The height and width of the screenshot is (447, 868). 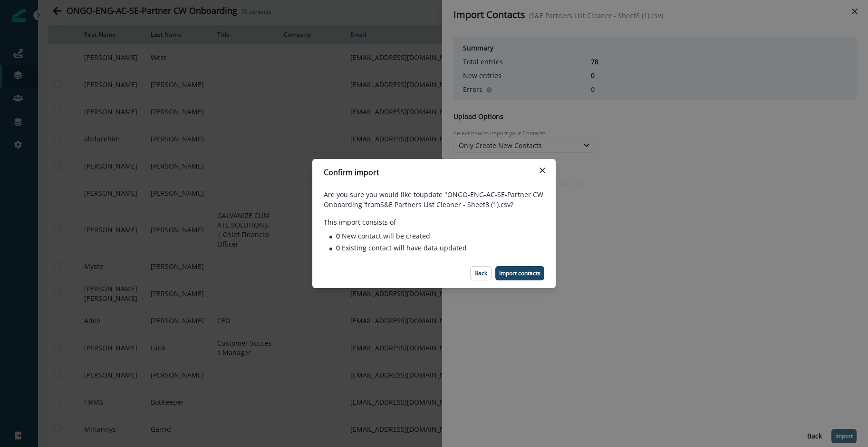 What do you see at coordinates (480, 273) in the screenshot?
I see `button: Back` at bounding box center [480, 273].